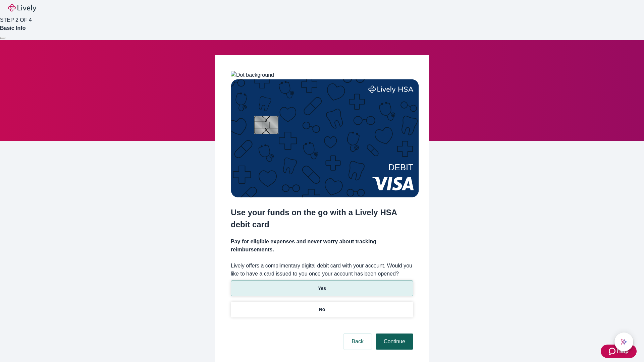 The height and width of the screenshot is (362, 644). Describe the element at coordinates (624, 342) in the screenshot. I see `svg: Lively AI Assistant` at that location.